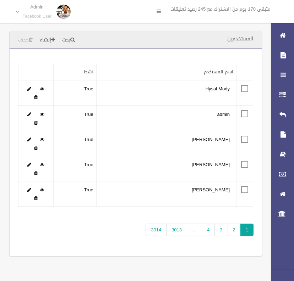 This screenshot has width=294, height=281. Describe the element at coordinates (166, 72) in the screenshot. I see `th: اسم المستخدم` at that location.